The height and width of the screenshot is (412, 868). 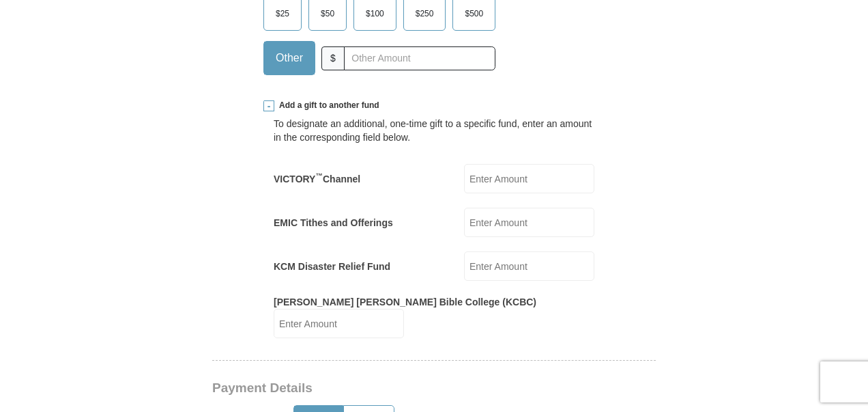 What do you see at coordinates (317, 179) in the screenshot?
I see `label: VICTORY Channel` at bounding box center [317, 179].